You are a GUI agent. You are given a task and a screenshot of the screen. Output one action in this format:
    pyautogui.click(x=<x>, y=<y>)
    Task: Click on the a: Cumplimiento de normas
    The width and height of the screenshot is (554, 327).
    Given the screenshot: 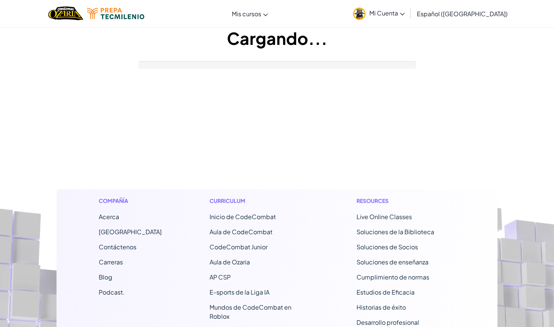 What is the action you would take?
    pyautogui.click(x=393, y=277)
    